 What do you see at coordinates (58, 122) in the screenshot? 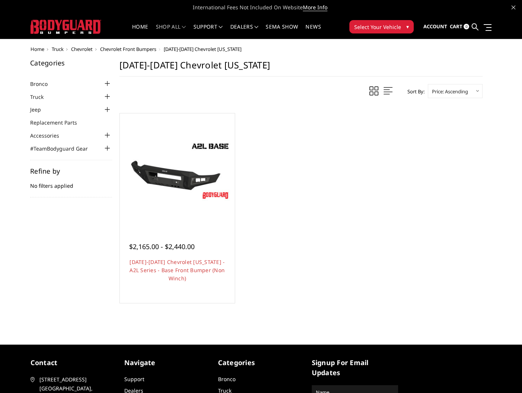
I see `a: Replacement Parts` at bounding box center [58, 122].